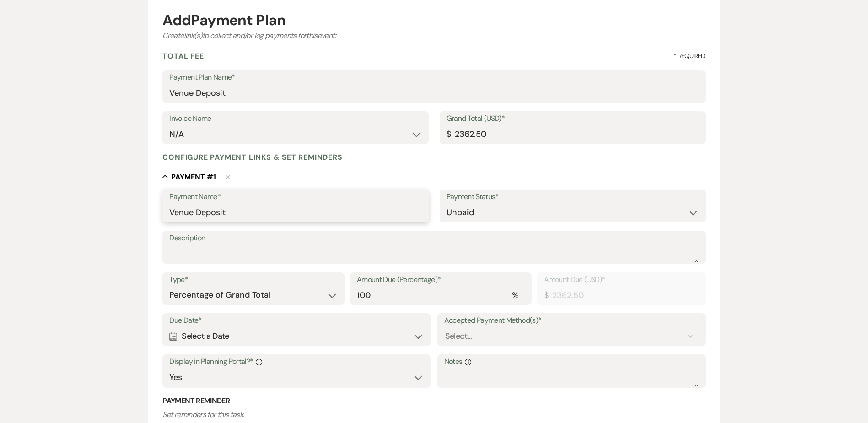 The height and width of the screenshot is (423, 868). Describe the element at coordinates (434, 20) in the screenshot. I see `div: Add Payment Plan` at that location.